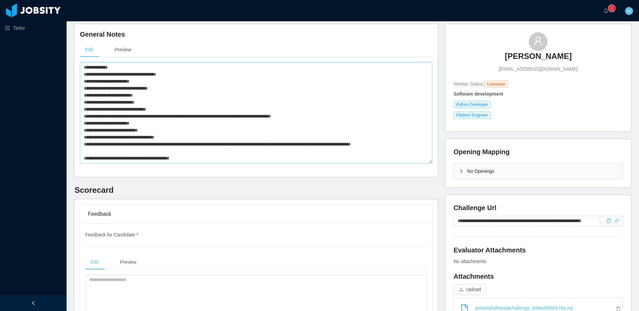 Image resolution: width=639 pixels, height=311 pixels. What do you see at coordinates (538, 208) in the screenshot?
I see `h4: Challenge Url` at bounding box center [538, 208].